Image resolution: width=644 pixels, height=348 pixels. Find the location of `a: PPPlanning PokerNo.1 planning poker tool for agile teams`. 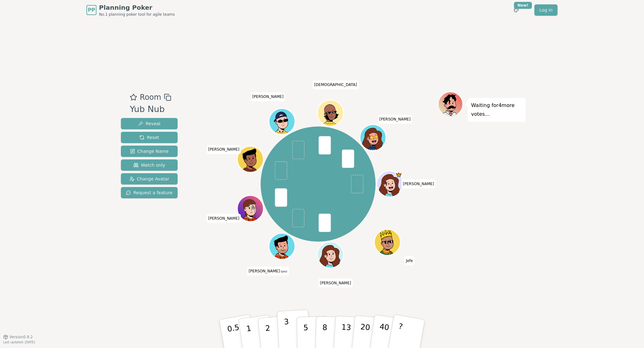

a: PPPlanning PokerNo.1 planning poker tool for agile teams is located at coordinates (131, 10).